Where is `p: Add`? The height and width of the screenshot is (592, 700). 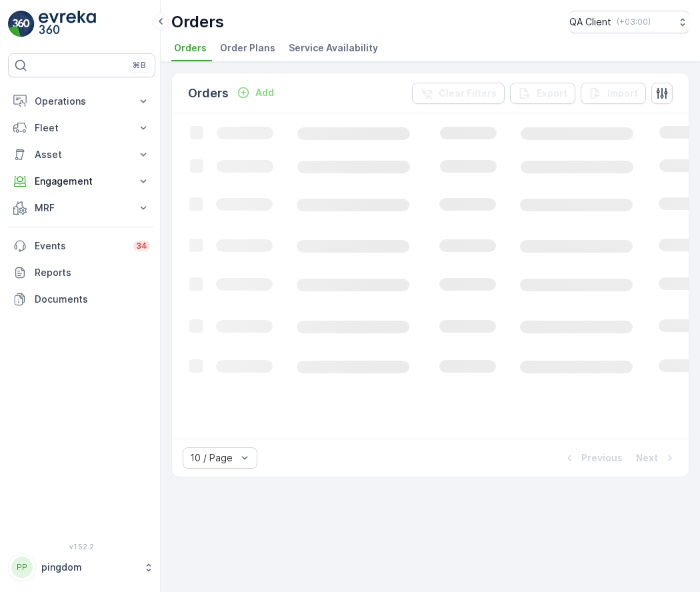
p: Add is located at coordinates (264, 93).